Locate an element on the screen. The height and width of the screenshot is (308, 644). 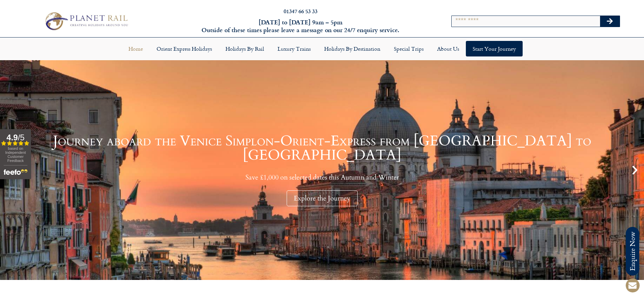
a: 01347 66 53 33 is located at coordinates (301, 11).